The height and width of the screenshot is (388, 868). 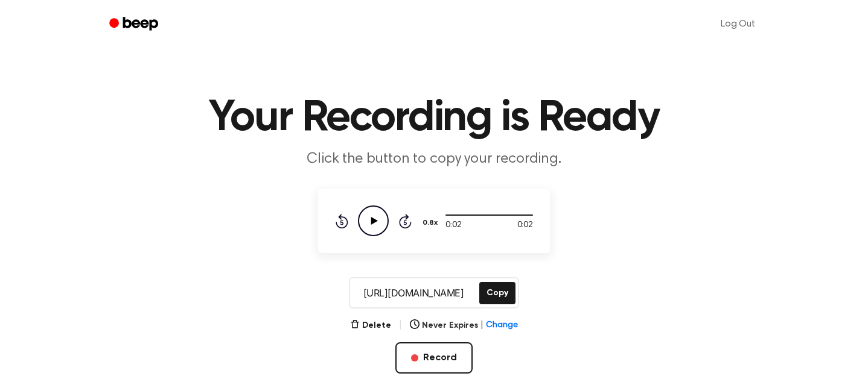 I want to click on button: 0.8x, so click(x=432, y=223).